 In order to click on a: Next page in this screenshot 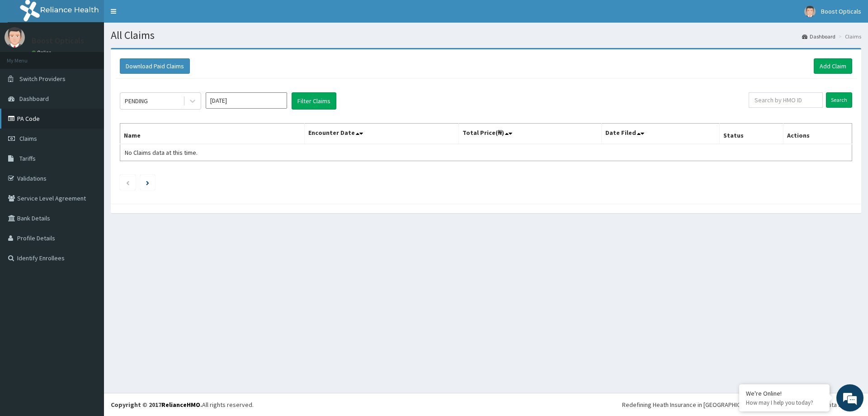, I will do `click(147, 182)`.